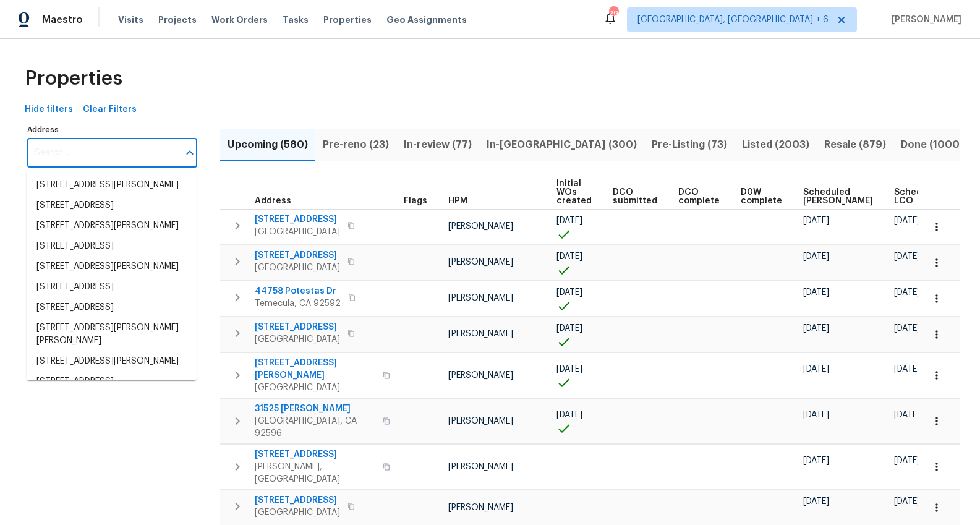 The height and width of the screenshot is (525, 980). What do you see at coordinates (112, 130) in the screenshot?
I see `label: Address` at bounding box center [112, 130].